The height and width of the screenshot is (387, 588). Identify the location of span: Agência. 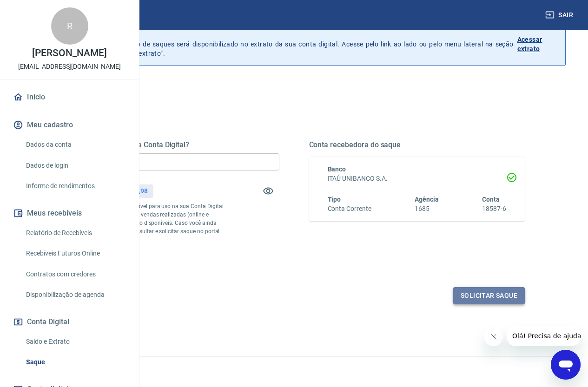
(427, 199).